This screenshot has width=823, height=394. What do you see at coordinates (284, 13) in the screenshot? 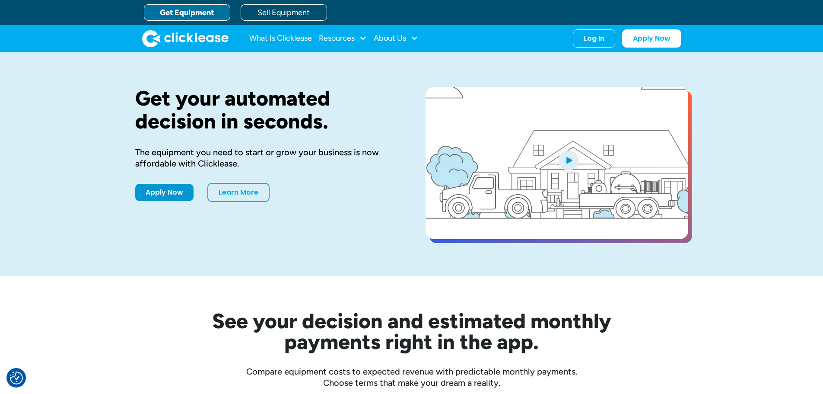
I see `a: Sell Equipment` at bounding box center [284, 13].